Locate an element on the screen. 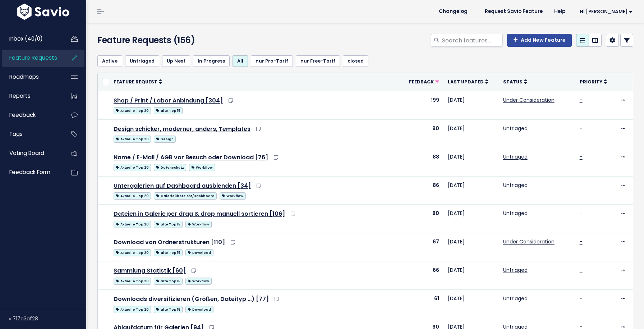  a: In Progress is located at coordinates (211, 61).